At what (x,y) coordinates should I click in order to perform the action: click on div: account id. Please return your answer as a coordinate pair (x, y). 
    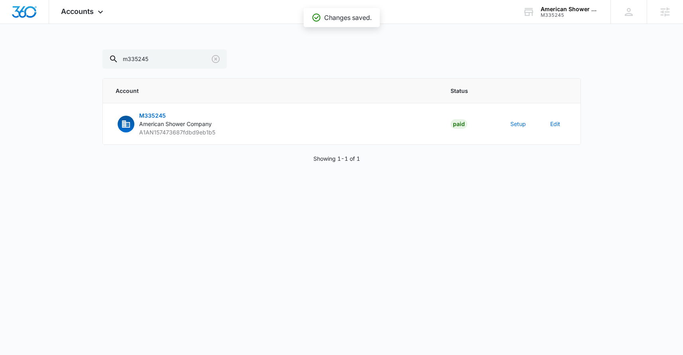
    Looking at the image, I should click on (570, 15).